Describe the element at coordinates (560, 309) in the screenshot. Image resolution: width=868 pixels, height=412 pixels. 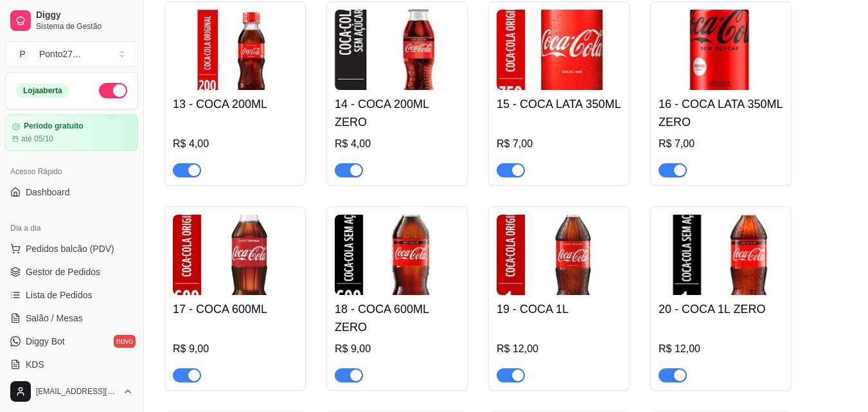
I see `h4: 19 - COCA 1L` at that location.